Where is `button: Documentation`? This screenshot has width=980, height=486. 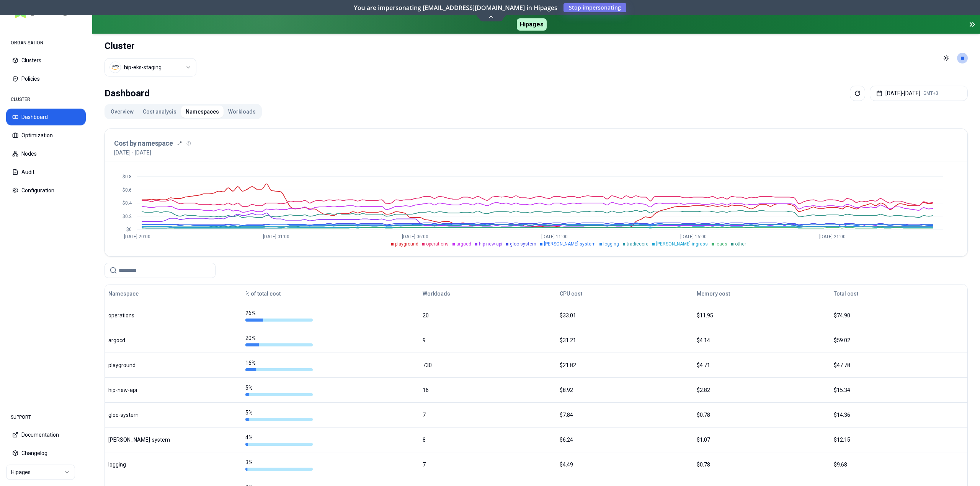
button: Documentation is located at coordinates (46, 435).